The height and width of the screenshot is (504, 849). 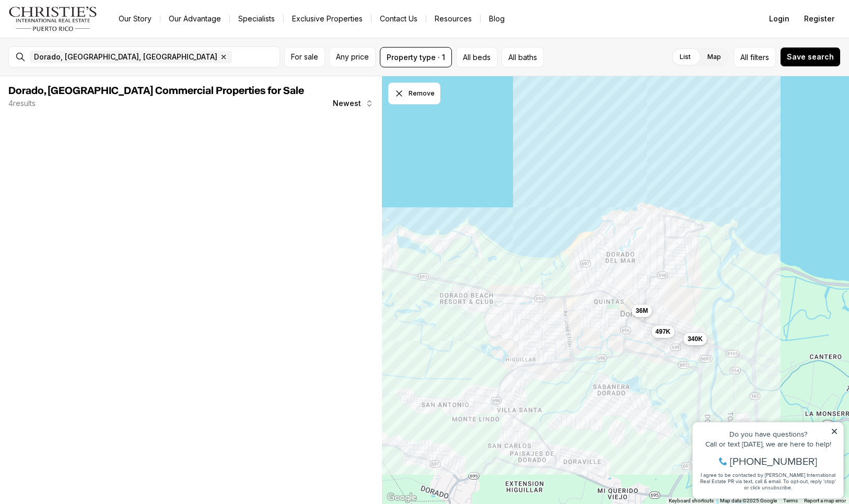 I want to click on a: Resources, so click(x=453, y=19).